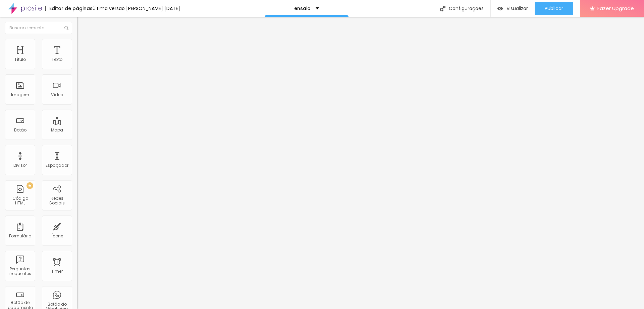 This screenshot has height=309, width=644. I want to click on div: Editor de páginas, so click(69, 9).